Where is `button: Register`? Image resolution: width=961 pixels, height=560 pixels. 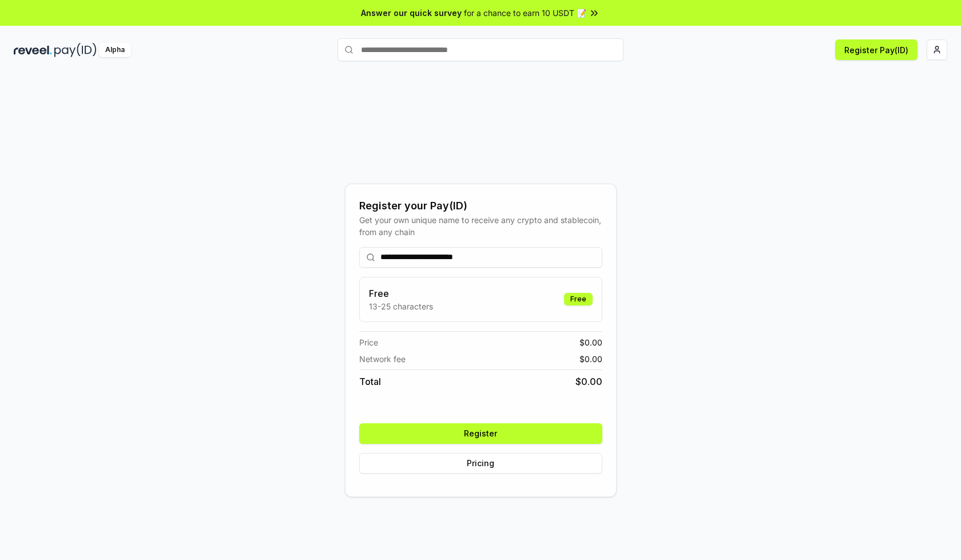
button: Register is located at coordinates (480, 434).